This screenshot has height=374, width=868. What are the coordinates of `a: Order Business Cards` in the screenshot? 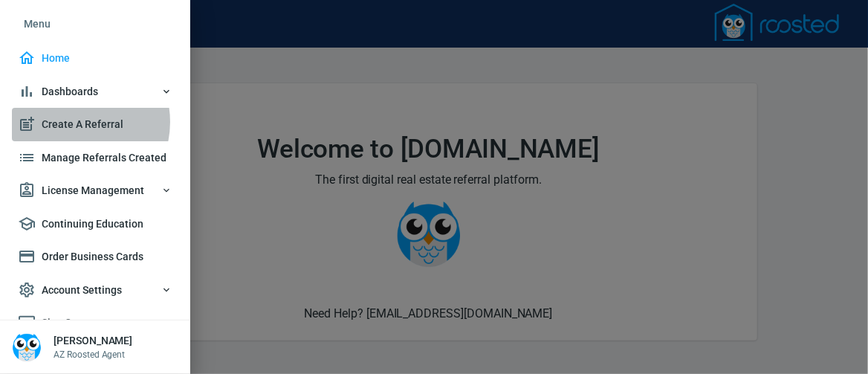 It's located at (95, 257).